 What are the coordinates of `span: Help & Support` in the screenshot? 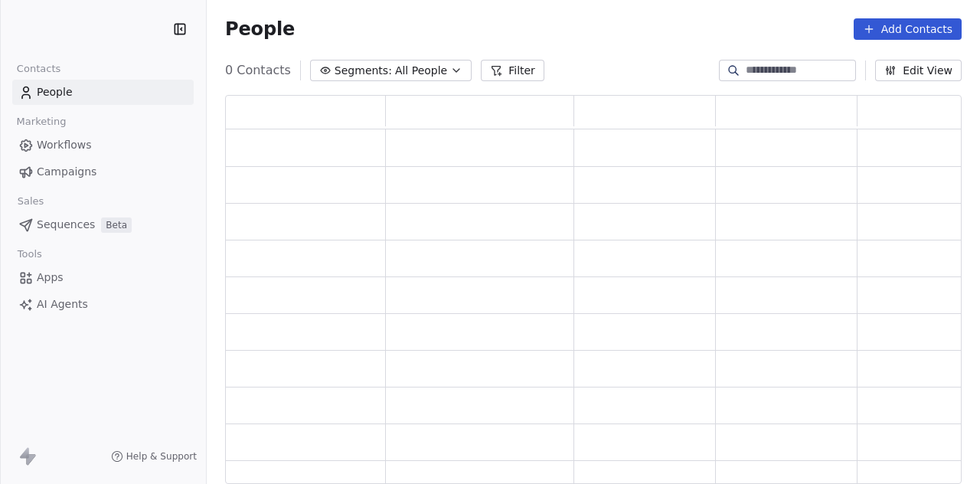 It's located at (162, 456).